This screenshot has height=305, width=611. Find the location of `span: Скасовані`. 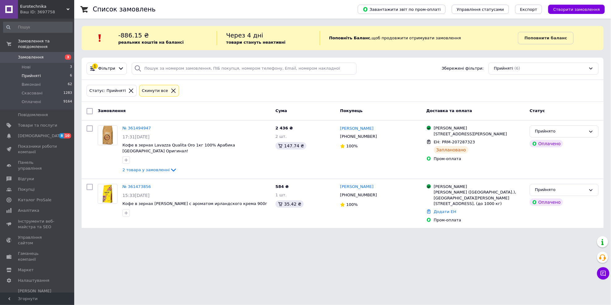

span: Скасовані is located at coordinates (32, 93).